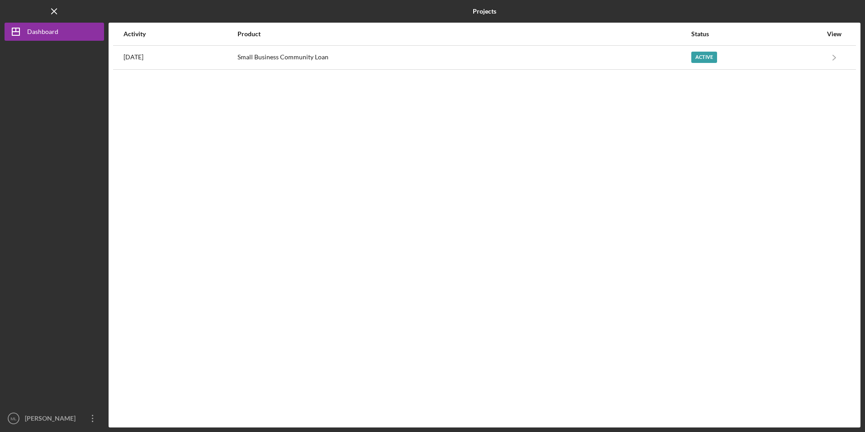 The width and height of the screenshot is (865, 432). What do you see at coordinates (54, 32) in the screenshot?
I see `a: Dashboard` at bounding box center [54, 32].